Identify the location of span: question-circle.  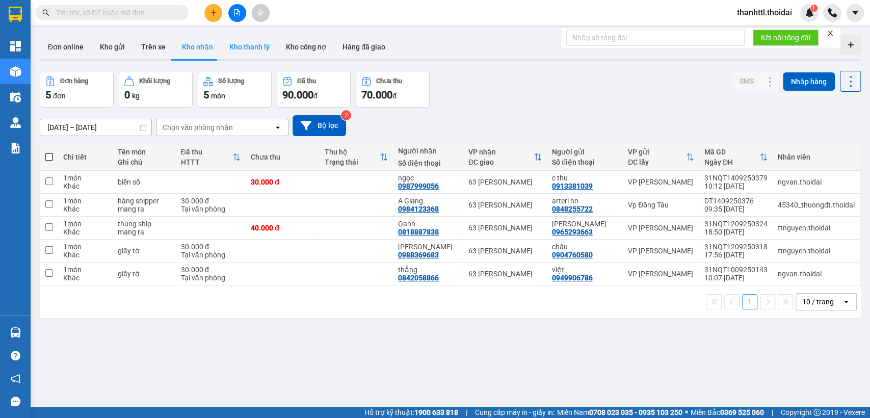
(15, 355).